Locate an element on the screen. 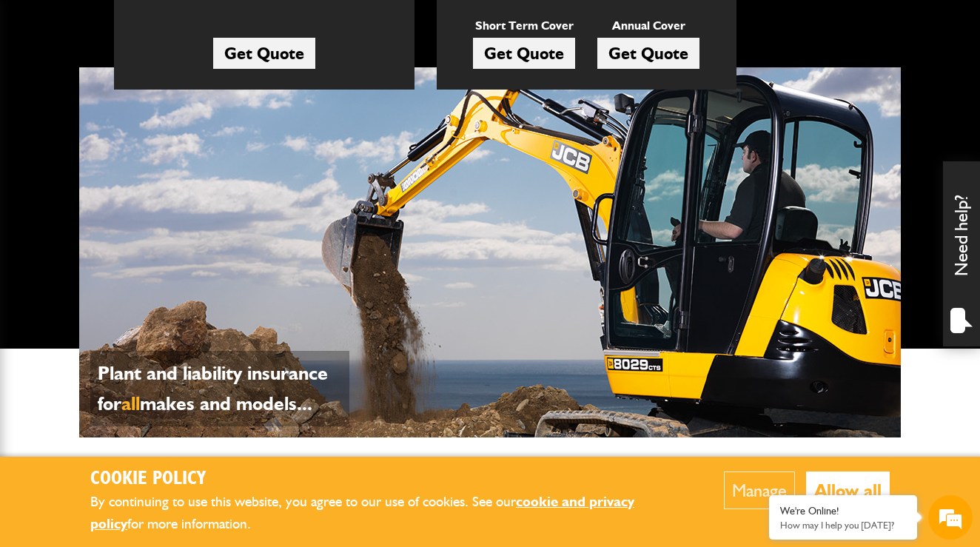 The image size is (980, 547). button: Allow all is located at coordinates (848, 490).